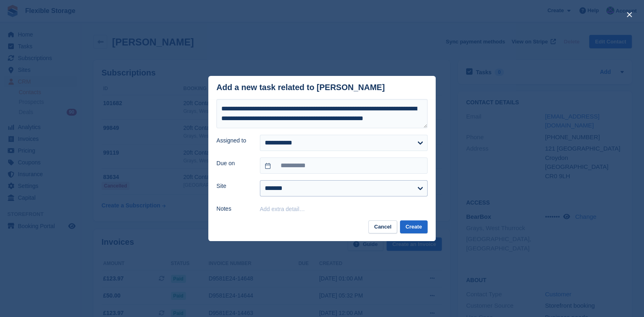 This screenshot has width=644, height=317. Describe the element at coordinates (233, 186) in the screenshot. I see `label: Site` at that location.